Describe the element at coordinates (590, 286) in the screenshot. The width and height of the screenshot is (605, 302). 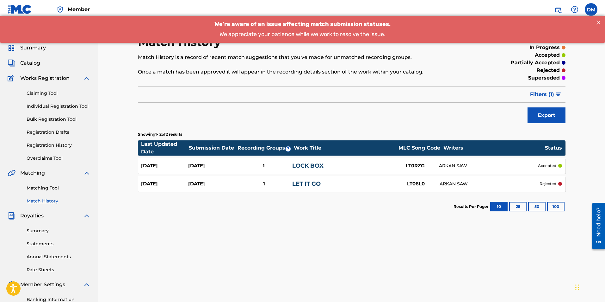
I see `div: Chat Widget` at that location.